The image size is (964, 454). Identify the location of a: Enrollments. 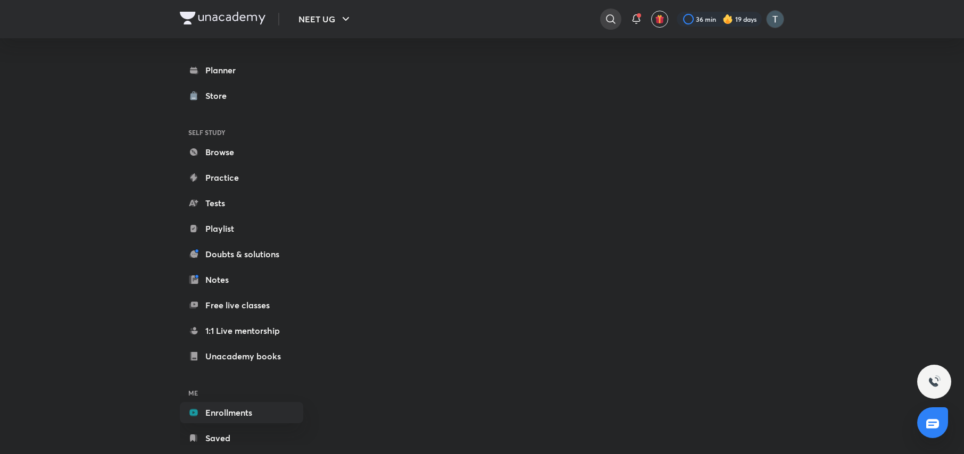
(241, 413).